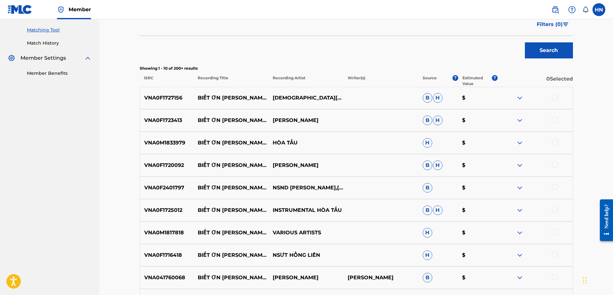  Describe the element at coordinates (167, 232) in the screenshot. I see `p: VNA0M1817818` at that location.